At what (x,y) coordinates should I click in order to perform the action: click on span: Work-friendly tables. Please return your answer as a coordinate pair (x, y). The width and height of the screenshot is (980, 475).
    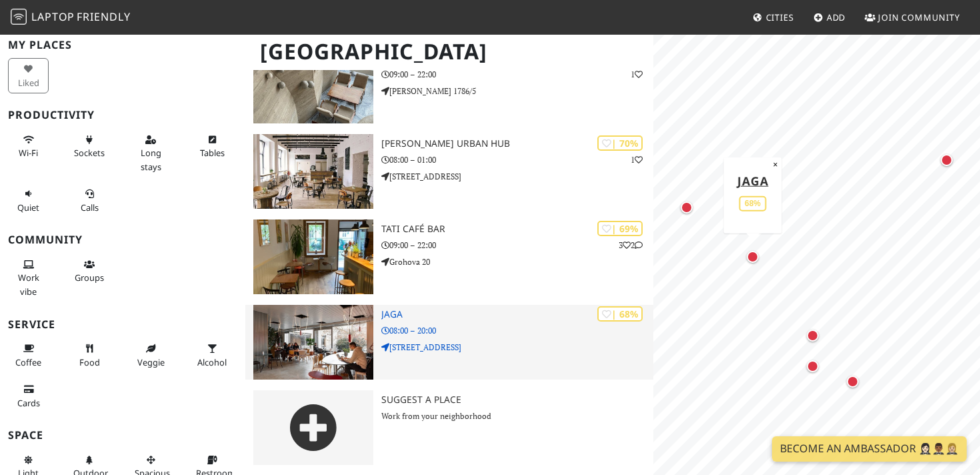
    Looking at the image, I should click on (212, 152).